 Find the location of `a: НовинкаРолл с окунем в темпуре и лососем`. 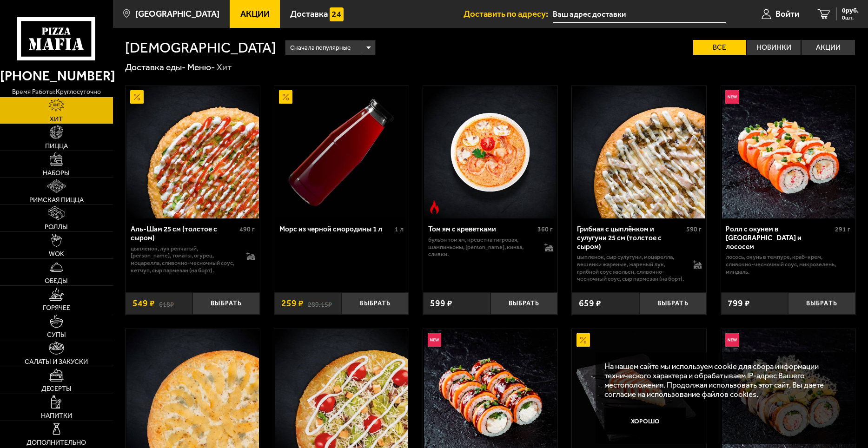

a: НовинкаРолл с окунем в темпуре и лососем is located at coordinates (788, 152).